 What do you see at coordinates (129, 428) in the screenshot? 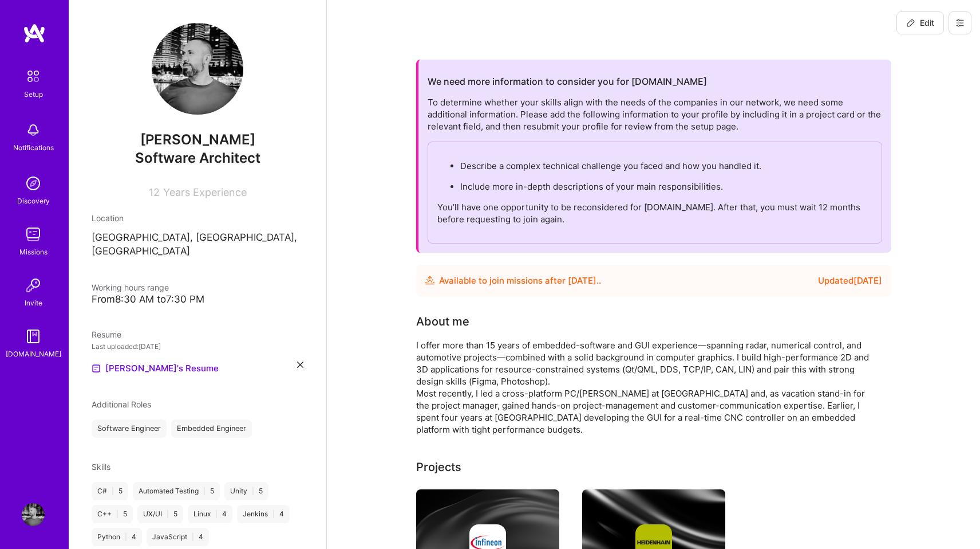
I see `div: Software Engineer` at bounding box center [129, 428].